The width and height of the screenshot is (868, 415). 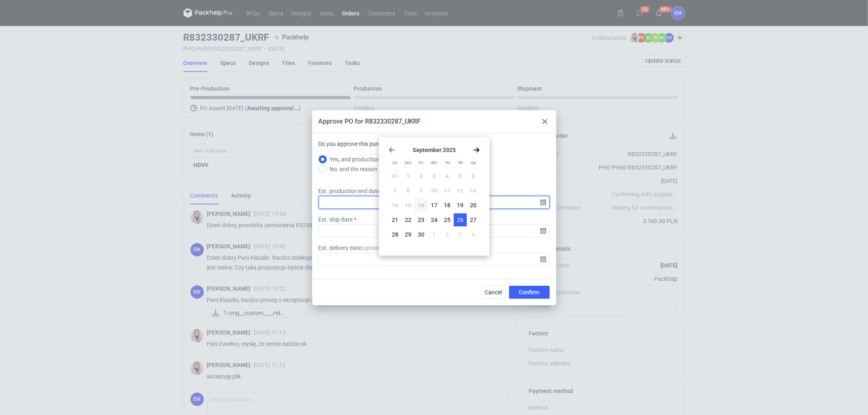 I want to click on button: Sat Sep 13 2025, so click(x=474, y=191).